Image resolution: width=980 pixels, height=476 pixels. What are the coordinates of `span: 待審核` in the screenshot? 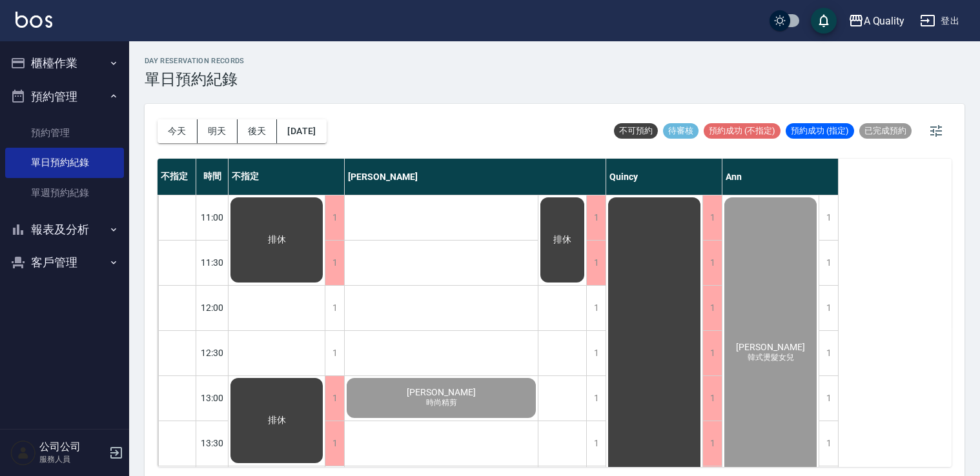 It's located at (681, 131).